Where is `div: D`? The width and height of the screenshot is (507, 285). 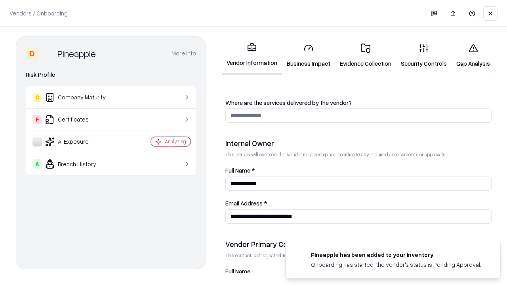
div: D is located at coordinates (32, 54).